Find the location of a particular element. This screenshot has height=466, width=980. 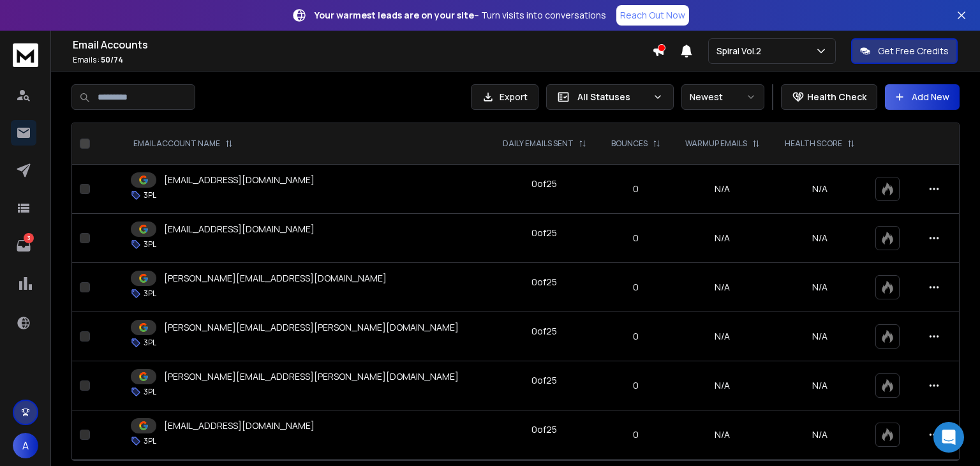

button: Export is located at coordinates (505, 97).